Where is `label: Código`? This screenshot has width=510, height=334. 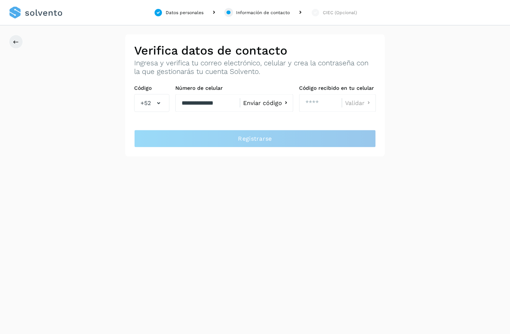
label: Código is located at coordinates (152, 88).